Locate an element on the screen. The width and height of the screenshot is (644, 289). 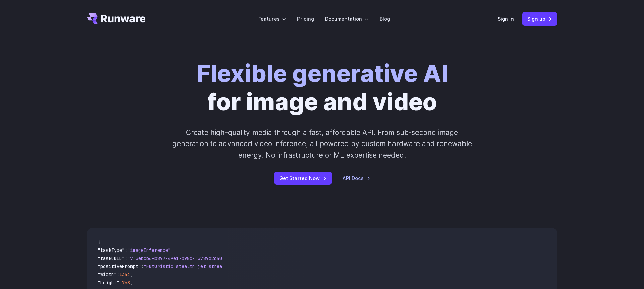
a: Go to / is located at coordinates (116, 18).